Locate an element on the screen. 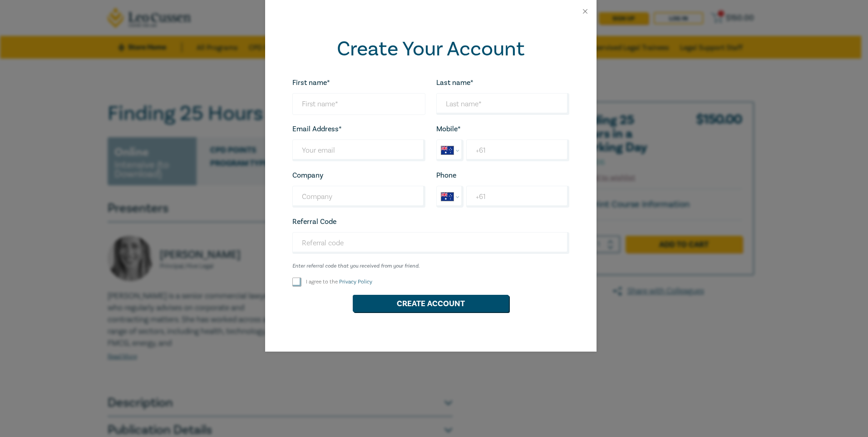  label: First name* is located at coordinates (311, 82).